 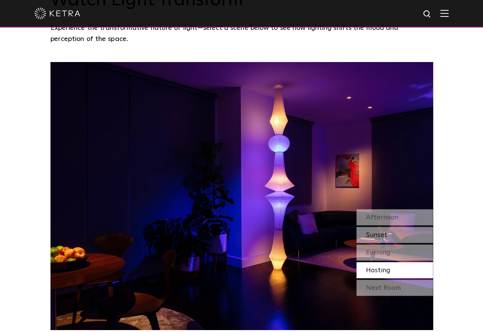 I want to click on span: Sunset, so click(x=377, y=235).